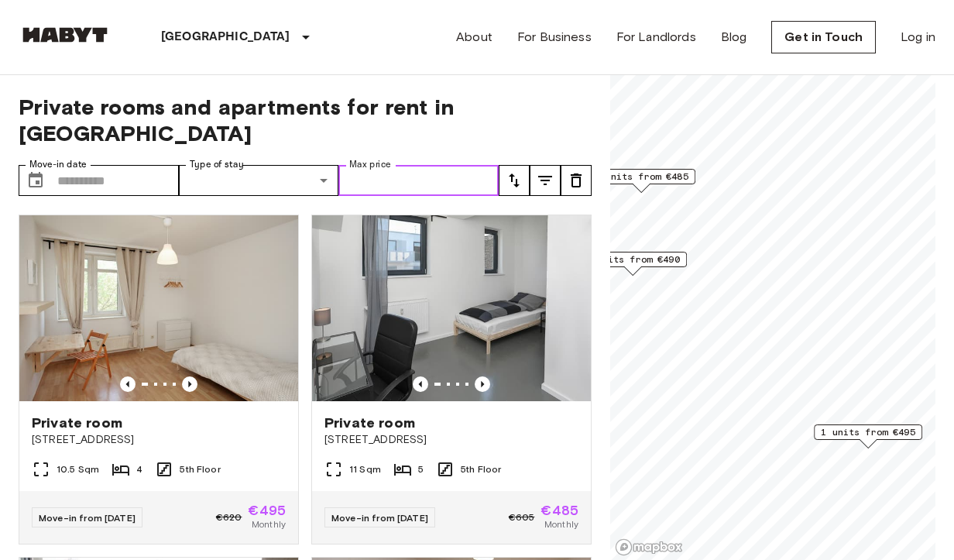  I want to click on span: €485, so click(559, 510).